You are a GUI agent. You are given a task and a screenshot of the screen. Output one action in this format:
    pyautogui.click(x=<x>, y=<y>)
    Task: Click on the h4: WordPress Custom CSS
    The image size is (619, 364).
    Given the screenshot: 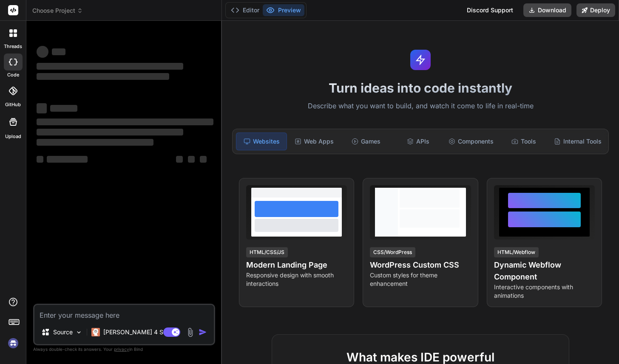 What is the action you would take?
    pyautogui.click(x=420, y=265)
    